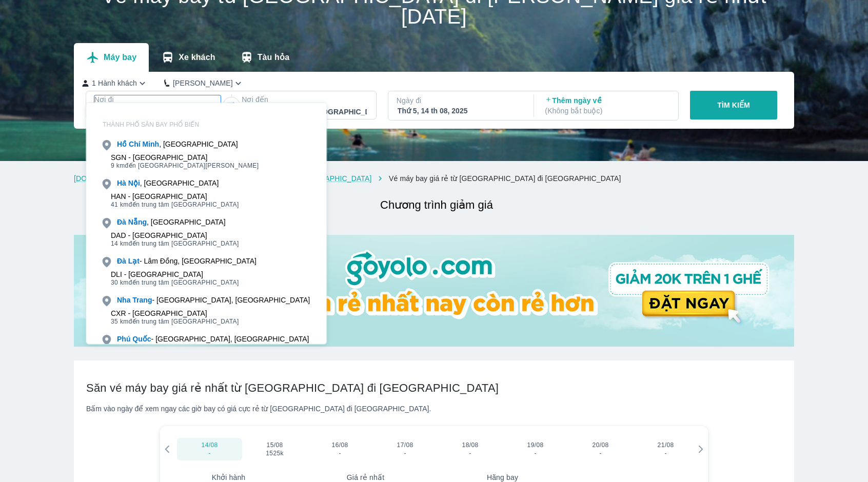 The image size is (868, 482). I want to click on b: Quốc, so click(142, 339).